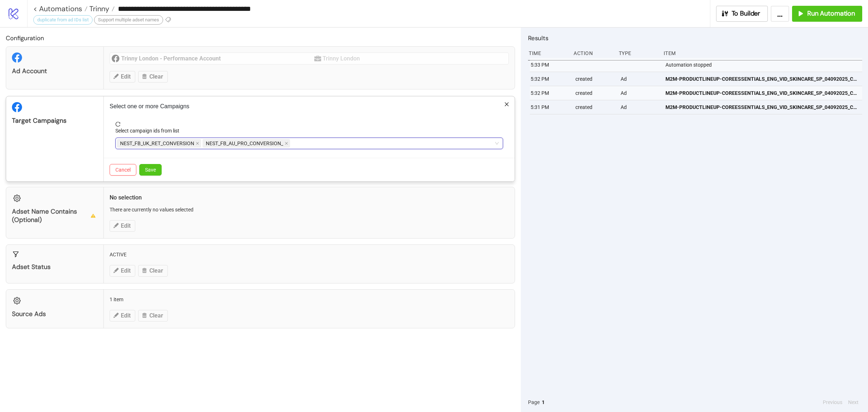 The height and width of the screenshot is (412, 868). Describe the element at coordinates (129, 20) in the screenshot. I see `div: Support multiple adset names` at that location.